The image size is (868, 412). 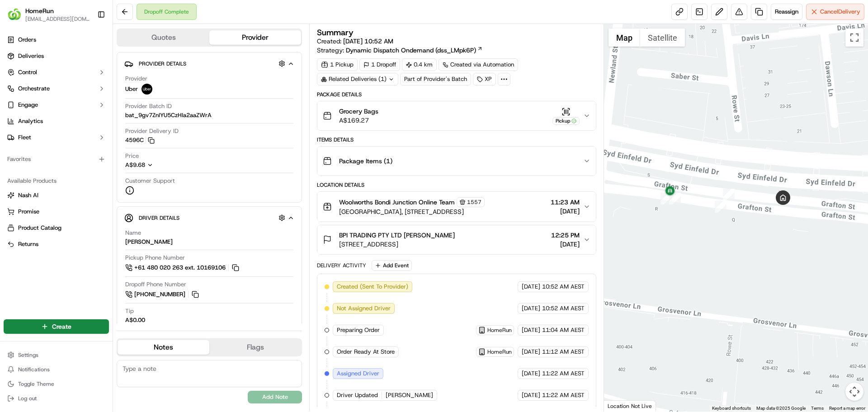 What do you see at coordinates (40, 228) in the screenshot?
I see `span: Product Catalog` at bounding box center [40, 228].